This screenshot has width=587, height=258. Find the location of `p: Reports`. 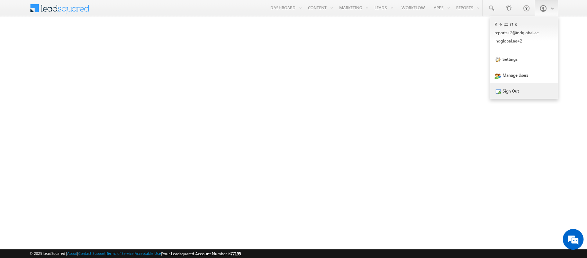

p: Reports is located at coordinates (524, 24).